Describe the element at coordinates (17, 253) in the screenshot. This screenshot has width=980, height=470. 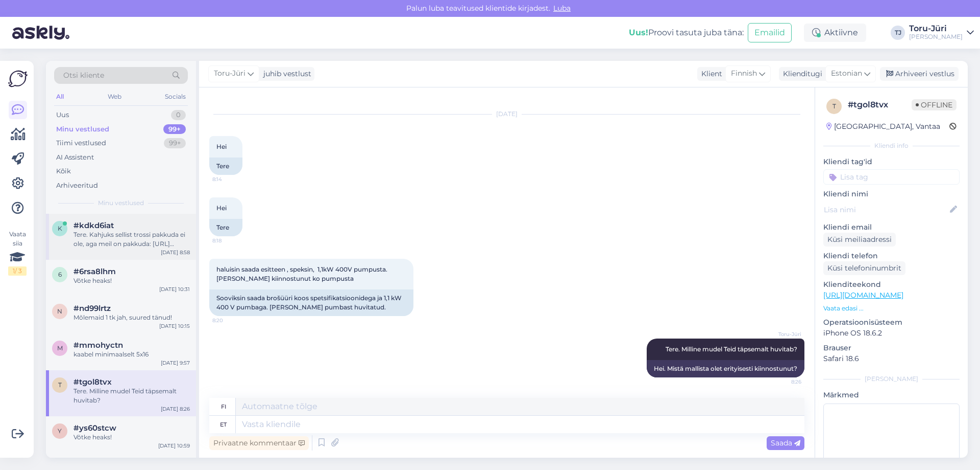
I see `div: Vaata siia` at that location.